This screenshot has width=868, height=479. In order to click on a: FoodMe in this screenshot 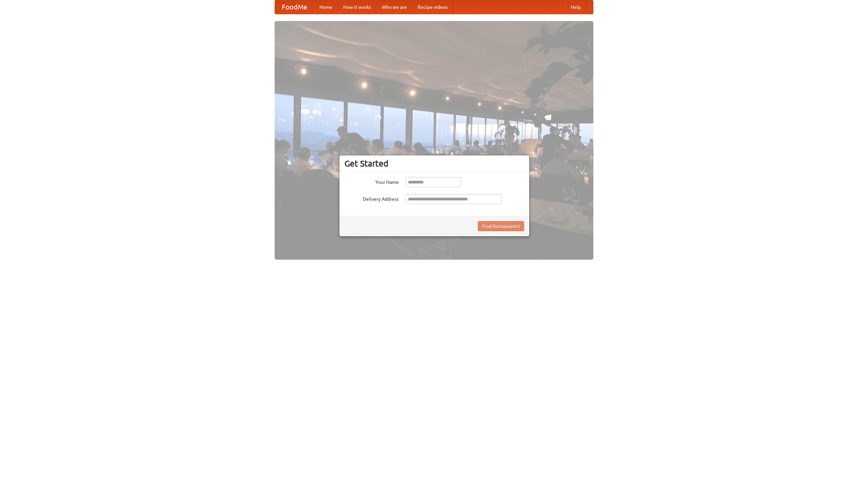, I will do `click(294, 7)`.